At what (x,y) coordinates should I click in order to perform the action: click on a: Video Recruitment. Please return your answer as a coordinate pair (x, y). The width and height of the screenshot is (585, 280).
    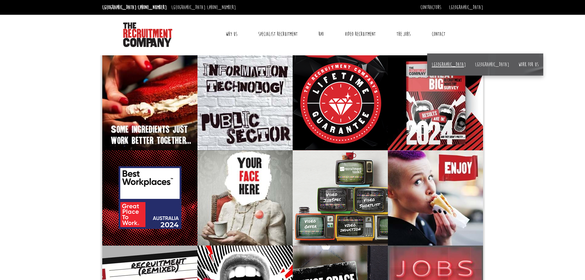
    Looking at the image, I should click on (360, 34).